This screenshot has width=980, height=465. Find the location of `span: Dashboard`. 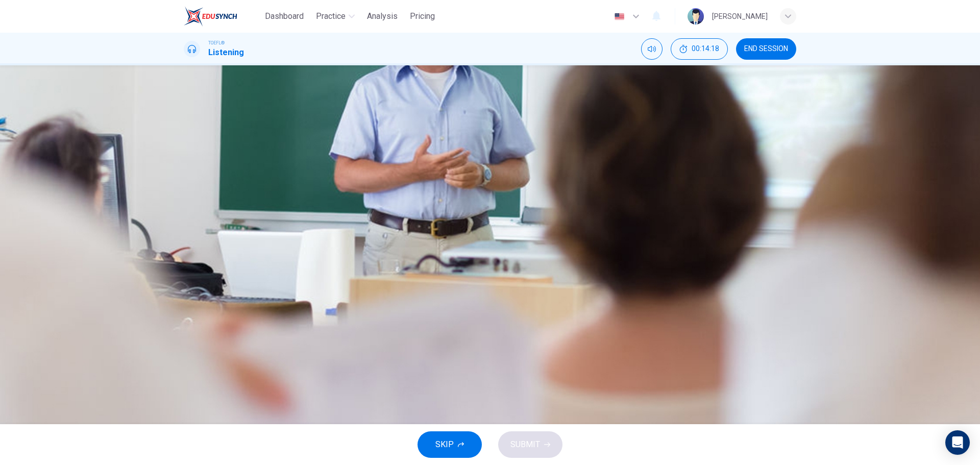

span: Dashboard is located at coordinates (285, 17).